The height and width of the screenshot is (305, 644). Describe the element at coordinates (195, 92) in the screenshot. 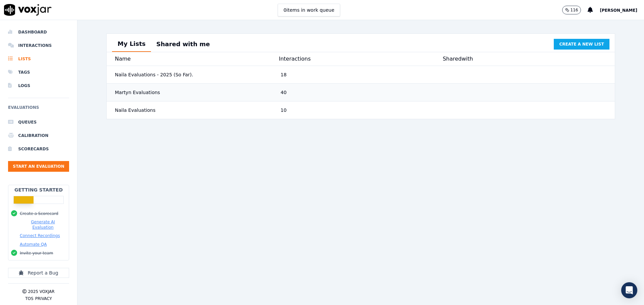

I see `div: Martyn Evaluations` at that location.